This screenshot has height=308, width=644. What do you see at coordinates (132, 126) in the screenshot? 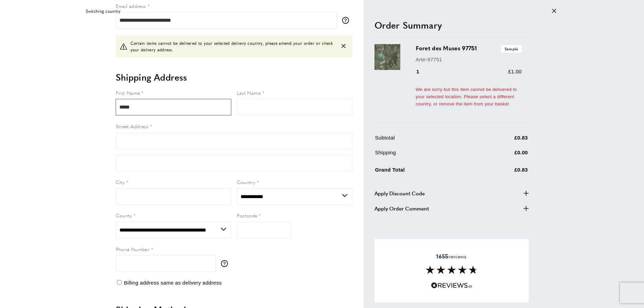
I see `span: Street Address` at bounding box center [132, 126].